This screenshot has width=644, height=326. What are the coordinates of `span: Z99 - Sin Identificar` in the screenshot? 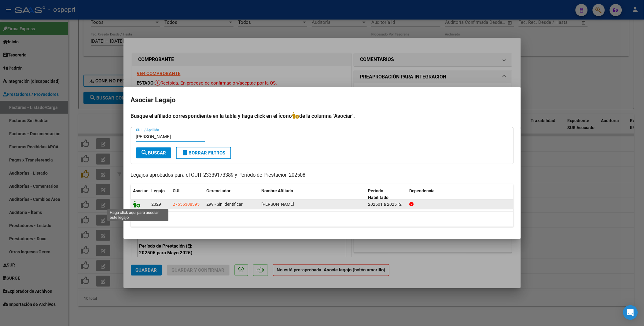 It's located at (225, 204).